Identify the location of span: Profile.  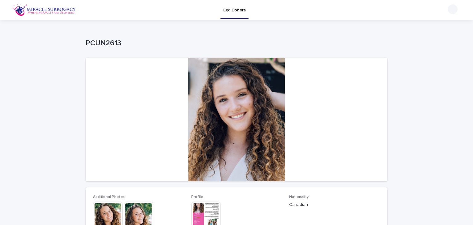
(197, 197).